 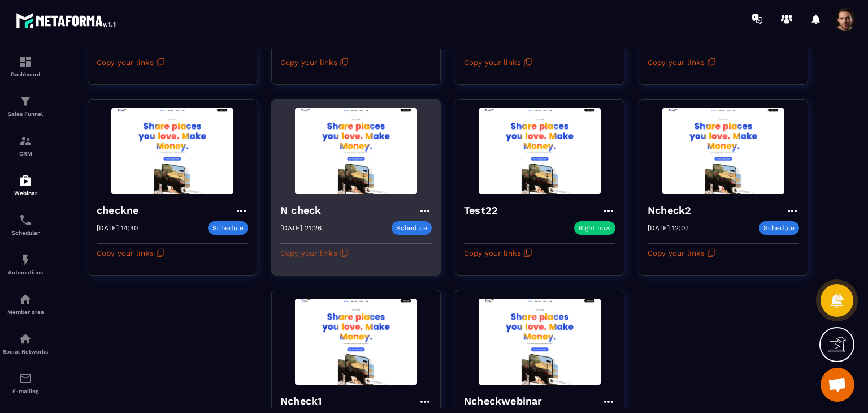 I want to click on a: formationformationSales Funnel, so click(x=25, y=105).